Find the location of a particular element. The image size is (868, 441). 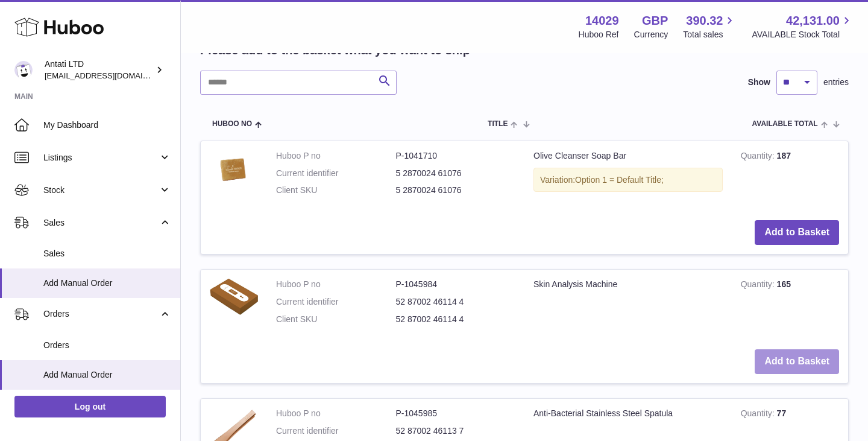

dd: P-1045984 is located at coordinates (456, 284).